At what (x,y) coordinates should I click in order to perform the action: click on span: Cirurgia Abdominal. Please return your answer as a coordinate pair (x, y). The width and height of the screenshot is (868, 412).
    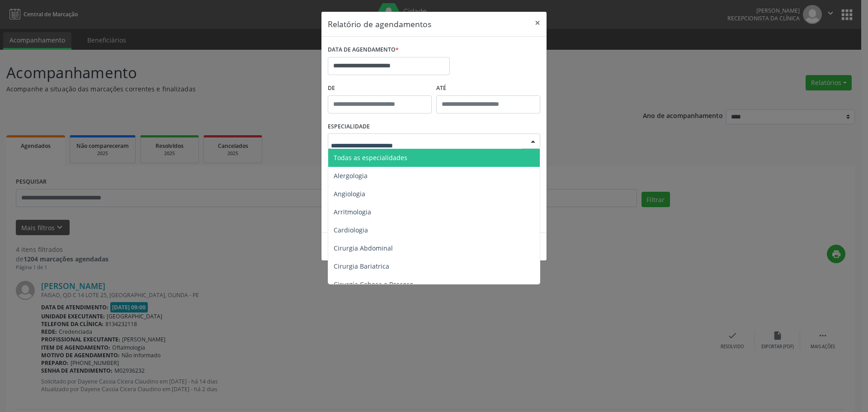
    Looking at the image, I should click on (363, 248).